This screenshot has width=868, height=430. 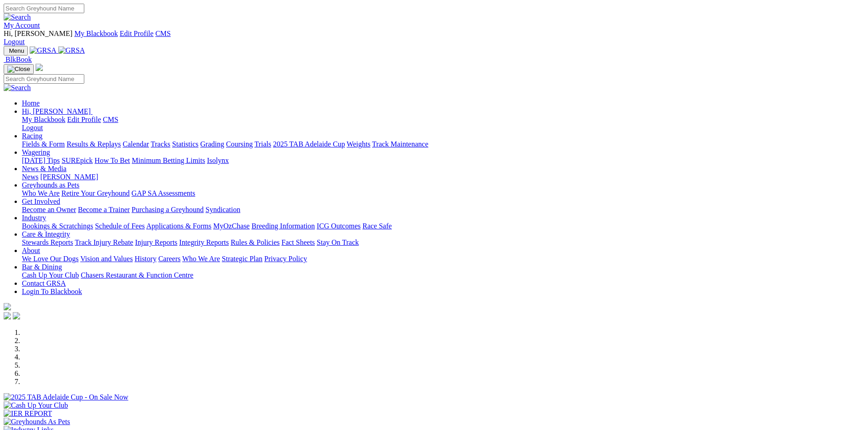 I want to click on a: Schedule of Fees, so click(x=119, y=226).